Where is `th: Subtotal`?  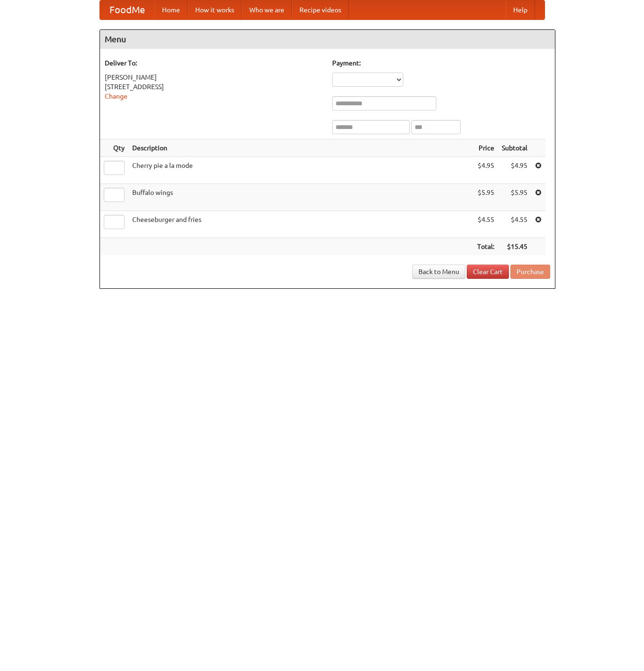
th: Subtotal is located at coordinates (515, 148).